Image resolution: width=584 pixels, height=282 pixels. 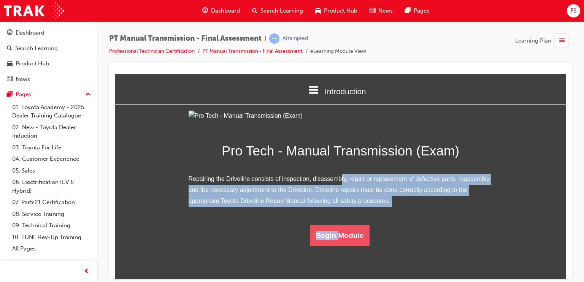 What do you see at coordinates (51, 249) in the screenshot?
I see `a: All Pages` at bounding box center [51, 249].